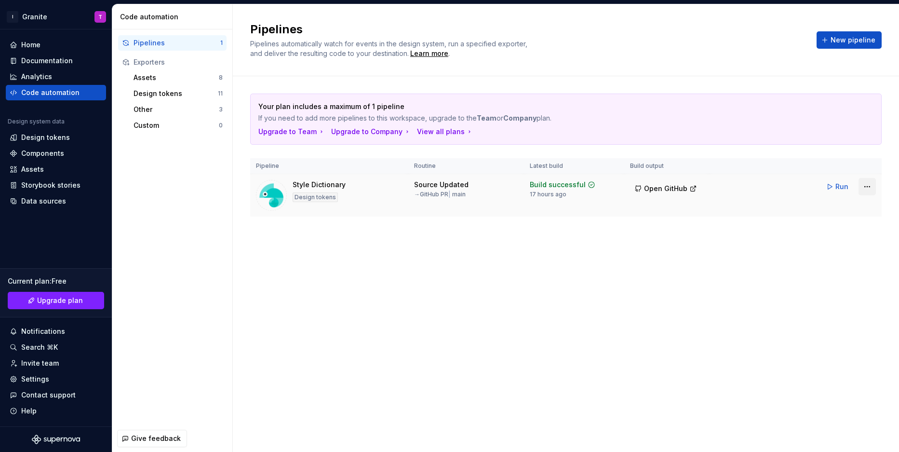 The height and width of the screenshot is (452, 899). I want to click on a: Design tokens, so click(56, 137).